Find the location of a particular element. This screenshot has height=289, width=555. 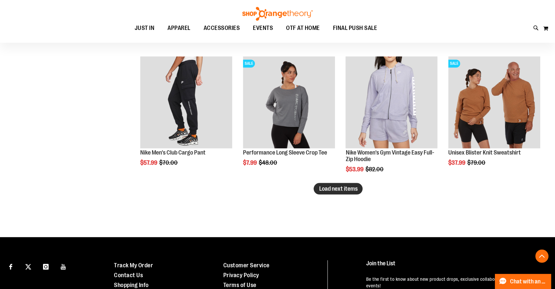

img: Product image for Nike Mens Club Cargo Pant is located at coordinates (186, 102).